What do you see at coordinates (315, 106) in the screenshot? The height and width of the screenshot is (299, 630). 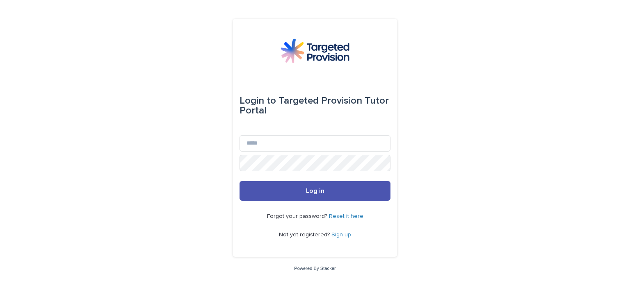 I see `div: Targeted Provision Tutor Portal` at bounding box center [315, 106].